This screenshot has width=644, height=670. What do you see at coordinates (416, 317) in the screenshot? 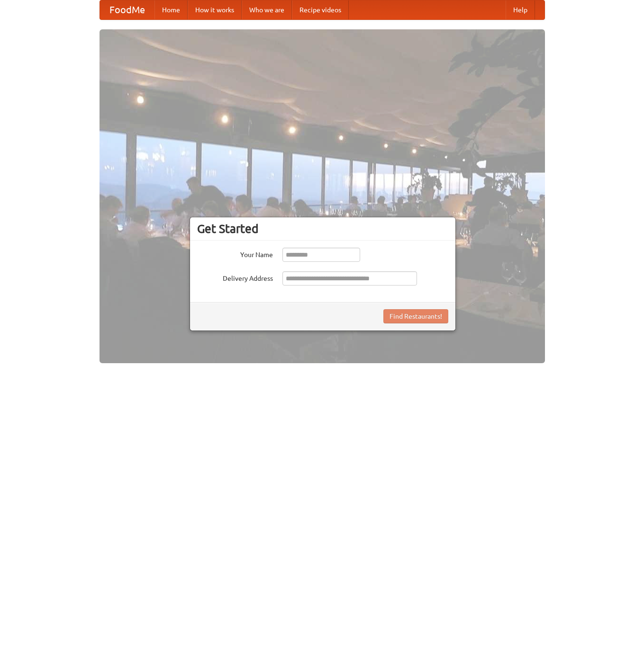
I see `button: Find Restaurants!` at bounding box center [416, 317].